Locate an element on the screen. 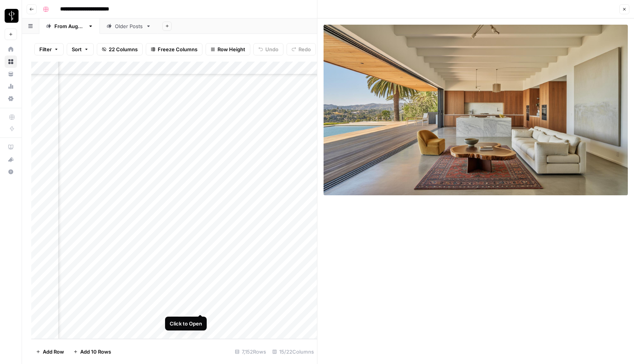 This screenshot has height=364, width=634. span: Redo is located at coordinates (304, 49).